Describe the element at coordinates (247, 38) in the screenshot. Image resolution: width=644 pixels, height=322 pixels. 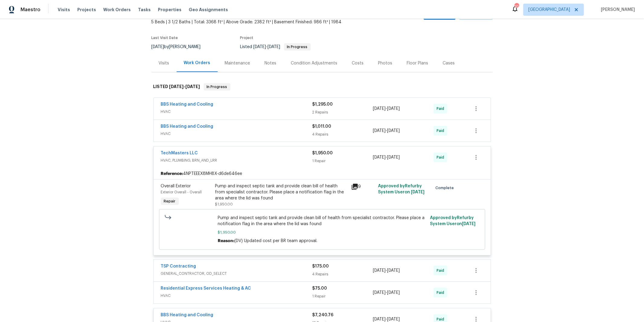
I see `span: Project` at that location.